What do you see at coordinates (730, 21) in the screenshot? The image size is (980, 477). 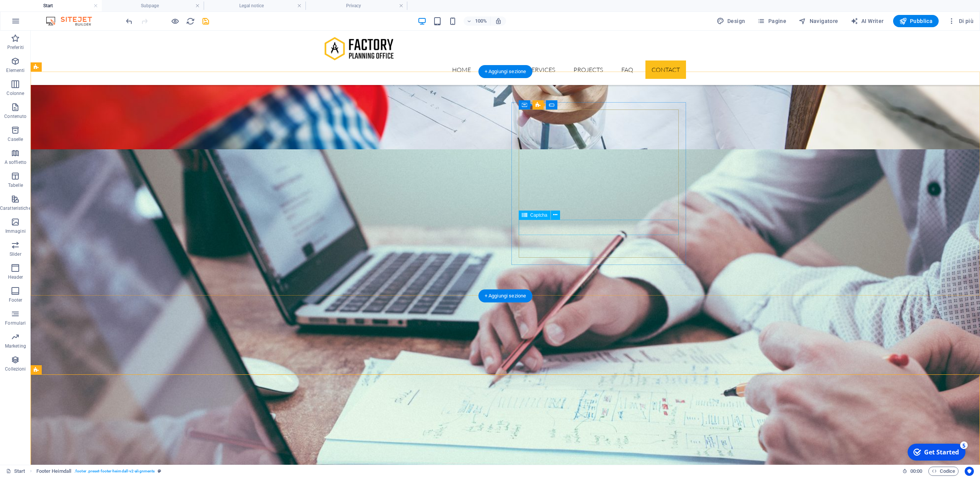 I see `span: Design` at bounding box center [730, 21].